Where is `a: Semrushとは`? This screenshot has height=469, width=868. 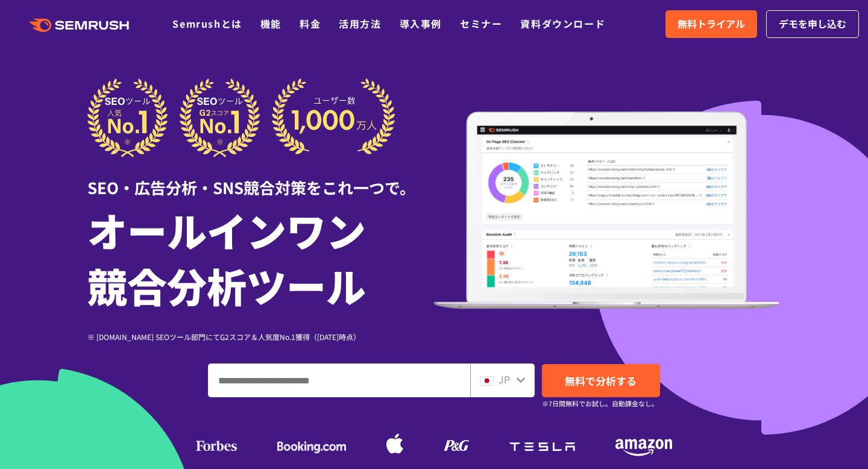
a: Semrushとは is located at coordinates (207, 23).